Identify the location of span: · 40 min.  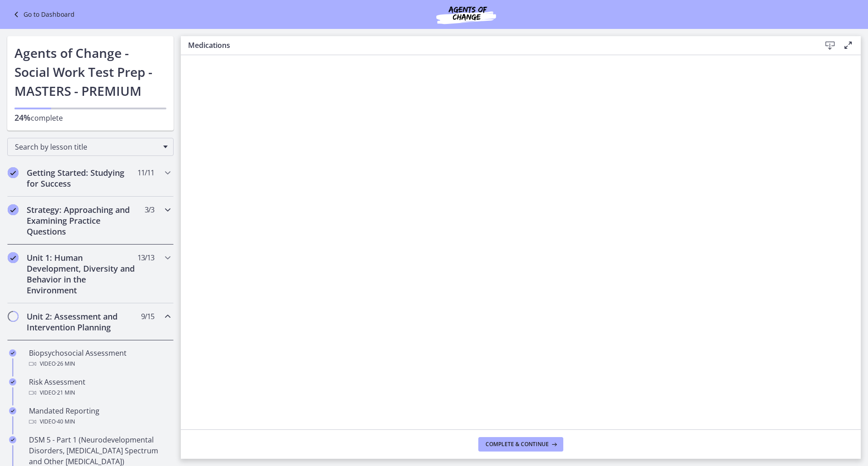
(65, 422).